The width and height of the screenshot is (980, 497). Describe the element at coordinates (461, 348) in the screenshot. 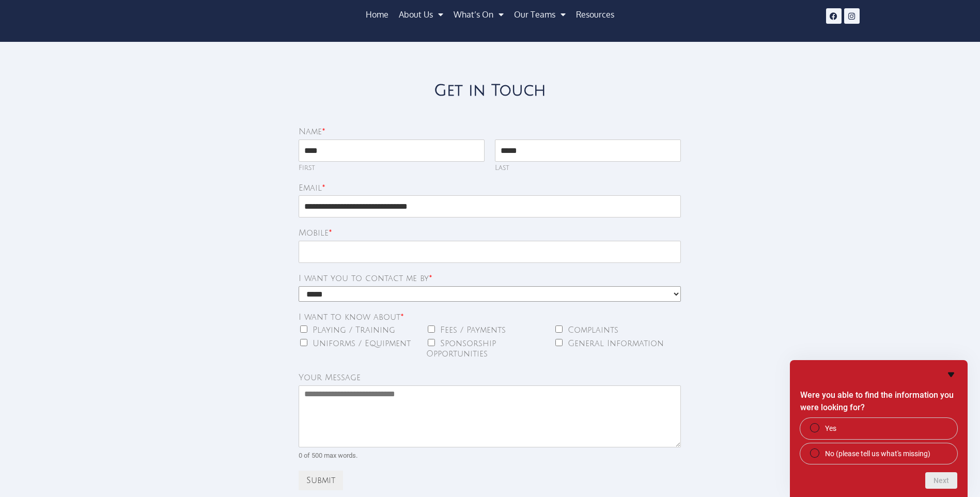

I see `label: Sponsorship Opportunities` at that location.